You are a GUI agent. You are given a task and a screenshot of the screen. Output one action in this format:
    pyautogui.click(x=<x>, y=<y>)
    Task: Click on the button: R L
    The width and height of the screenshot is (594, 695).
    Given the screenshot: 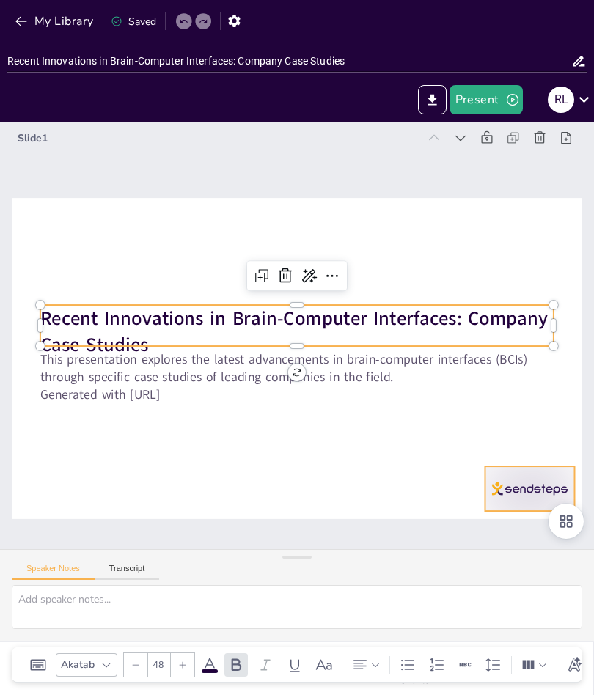 What is the action you would take?
    pyautogui.click(x=561, y=100)
    